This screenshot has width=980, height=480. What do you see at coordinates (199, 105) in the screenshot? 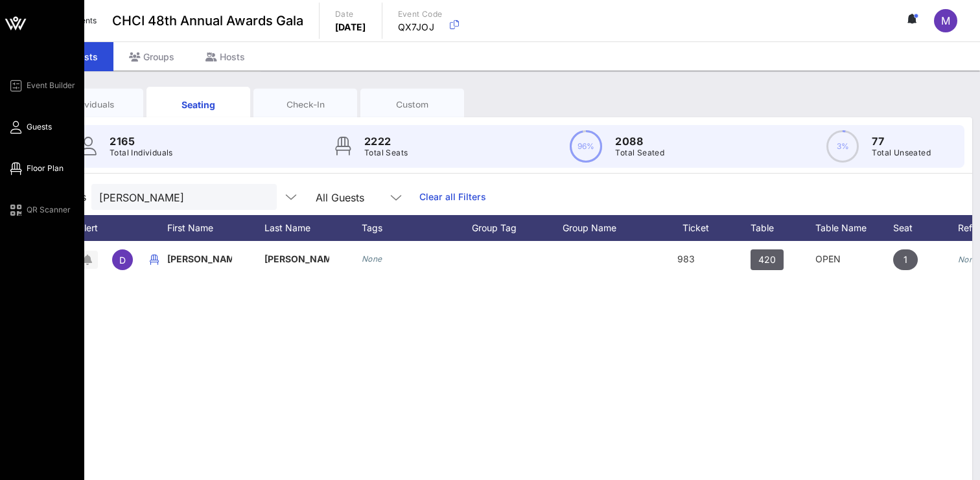
I see `div: Seating` at bounding box center [199, 105].